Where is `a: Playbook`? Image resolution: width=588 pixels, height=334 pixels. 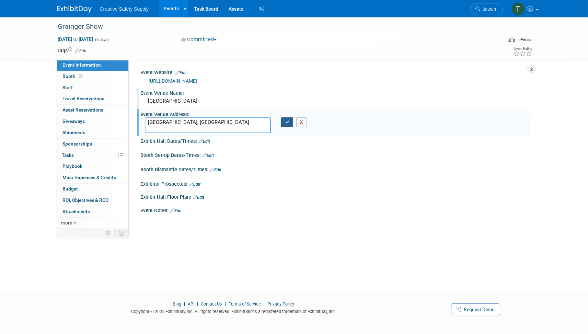
a: Playbook is located at coordinates (93, 166).